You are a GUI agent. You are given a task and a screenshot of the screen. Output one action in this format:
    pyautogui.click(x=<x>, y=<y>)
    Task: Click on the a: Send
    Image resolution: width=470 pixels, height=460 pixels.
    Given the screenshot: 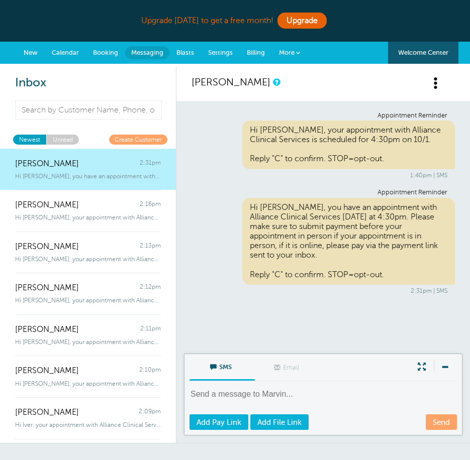 What is the action you would take?
    pyautogui.click(x=441, y=422)
    